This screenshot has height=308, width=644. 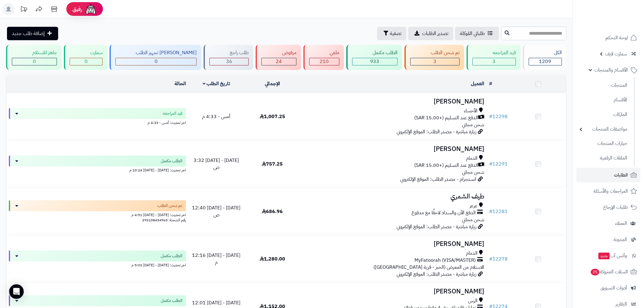 I want to click on span: 1,280.00, so click(x=273, y=259).